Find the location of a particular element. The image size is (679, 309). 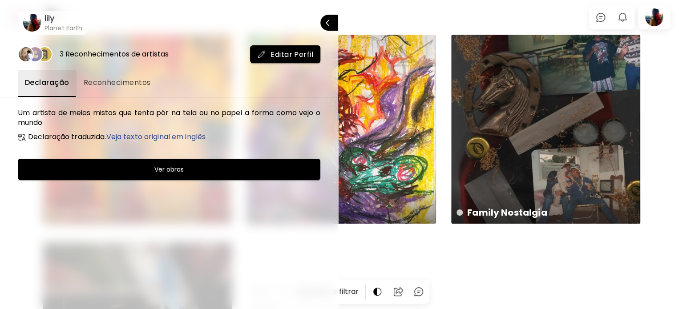

button: Ver obras is located at coordinates (169, 170).